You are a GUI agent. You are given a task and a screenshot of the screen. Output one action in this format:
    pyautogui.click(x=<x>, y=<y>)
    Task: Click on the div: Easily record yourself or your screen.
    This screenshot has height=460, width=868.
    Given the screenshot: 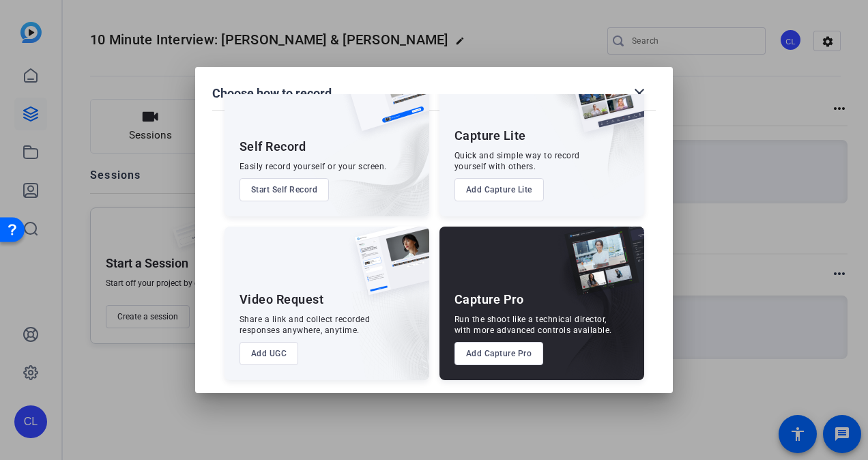 What is the action you would take?
    pyautogui.click(x=313, y=167)
    